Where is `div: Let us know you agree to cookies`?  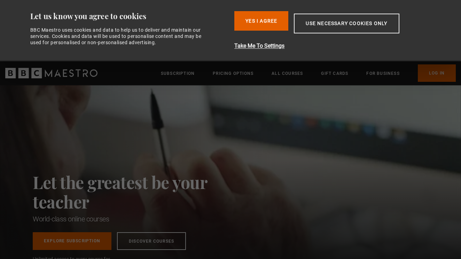 div: Let us know you agree to cookies is located at coordinates (129, 16).